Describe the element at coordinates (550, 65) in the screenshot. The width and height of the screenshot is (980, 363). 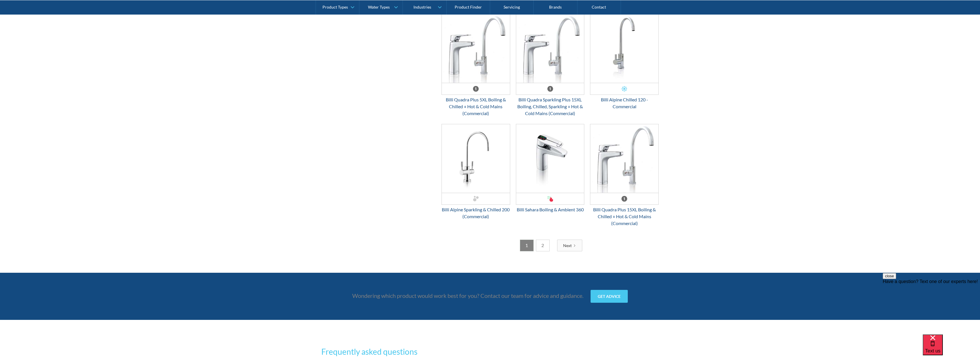
I see `a: Billi Quadra Sparkling Plus 15XL Boiling, Chilled, Sparkling + Hot & Cold Mains (Commercial)Billi...` at that location.